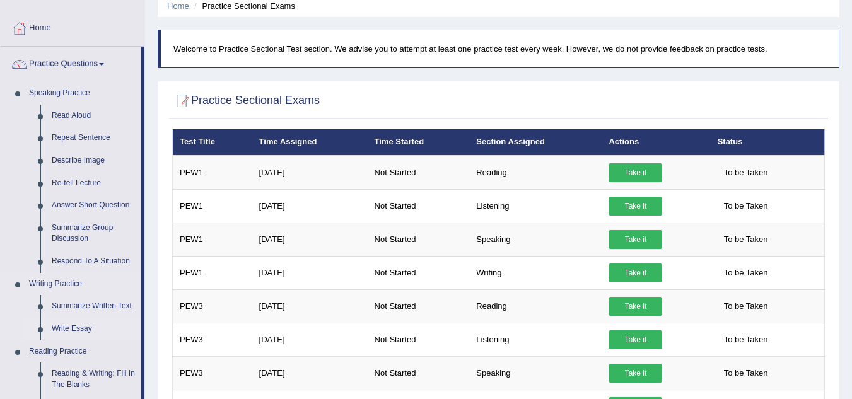  I want to click on p: Welcome to Practice Sectional Test section. We advise you to attempt at least one practice test e..., so click(500, 49).